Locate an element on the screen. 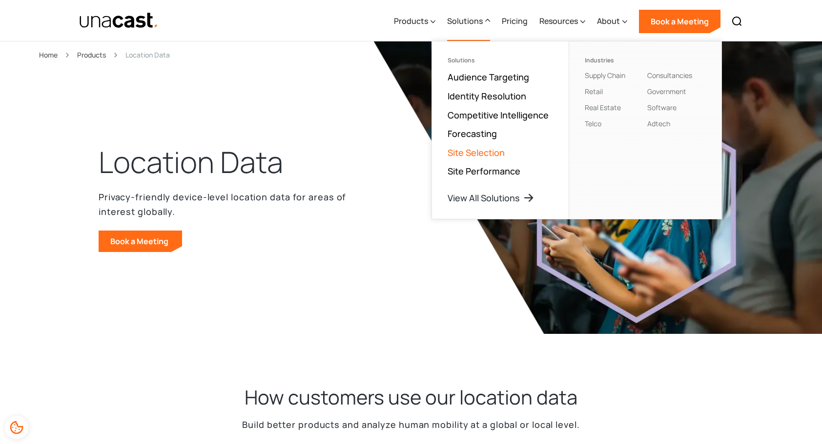 The width and height of the screenshot is (822, 444). a: Forecasting is located at coordinates (472, 134).